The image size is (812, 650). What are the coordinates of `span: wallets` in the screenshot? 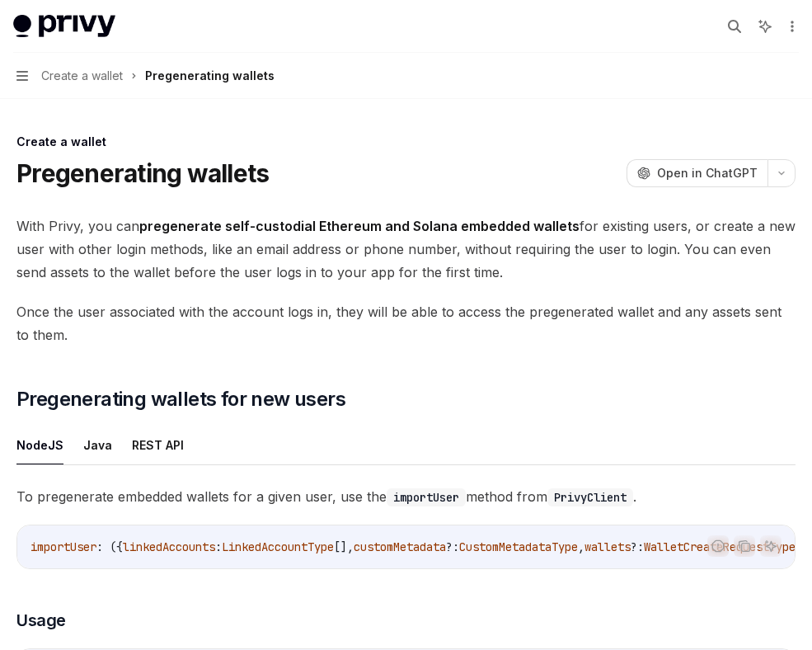 It's located at (608, 547).